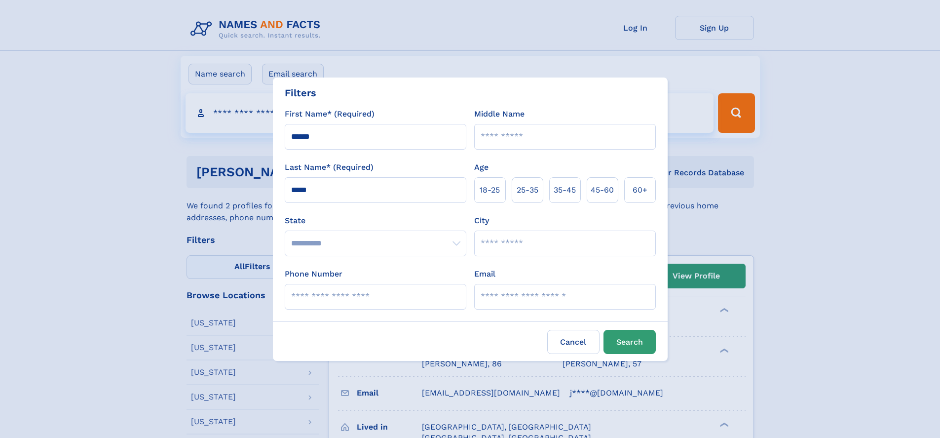 This screenshot has width=940, height=438. Describe the element at coordinates (330, 114) in the screenshot. I see `label: First Name* (Required)` at that location.